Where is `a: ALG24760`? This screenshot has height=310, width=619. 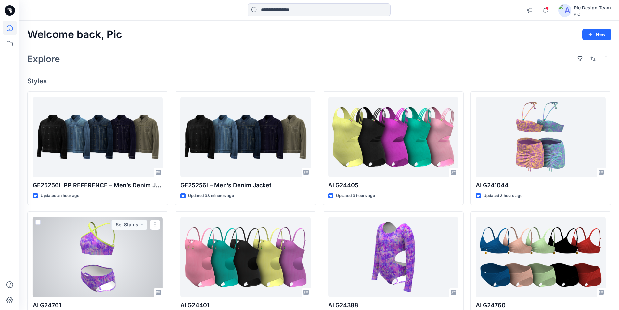 a: ALG24760 is located at coordinates (541, 257).